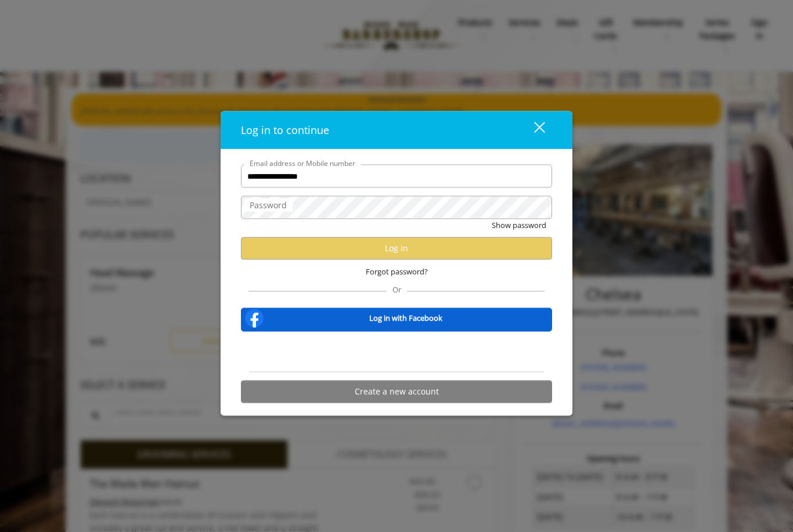 Image resolution: width=793 pixels, height=532 pixels. What do you see at coordinates (302, 163) in the screenshot?
I see `label: Email address or Mobile number` at bounding box center [302, 163].